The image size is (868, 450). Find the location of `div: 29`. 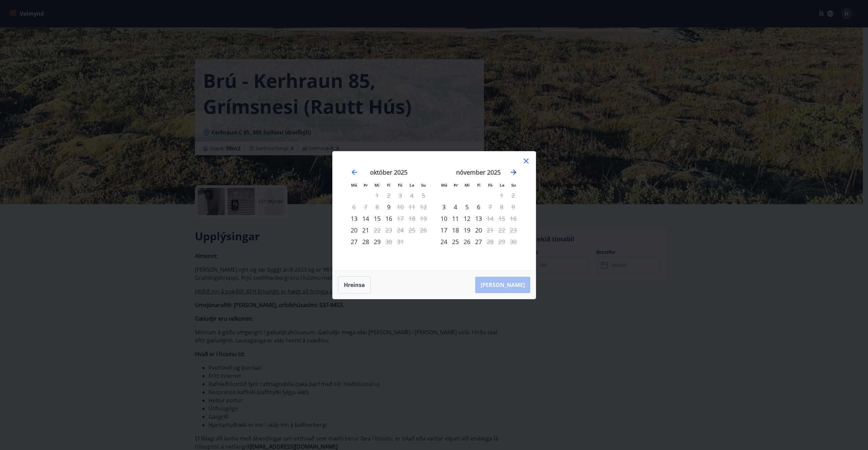

div: 29 is located at coordinates (377, 241).